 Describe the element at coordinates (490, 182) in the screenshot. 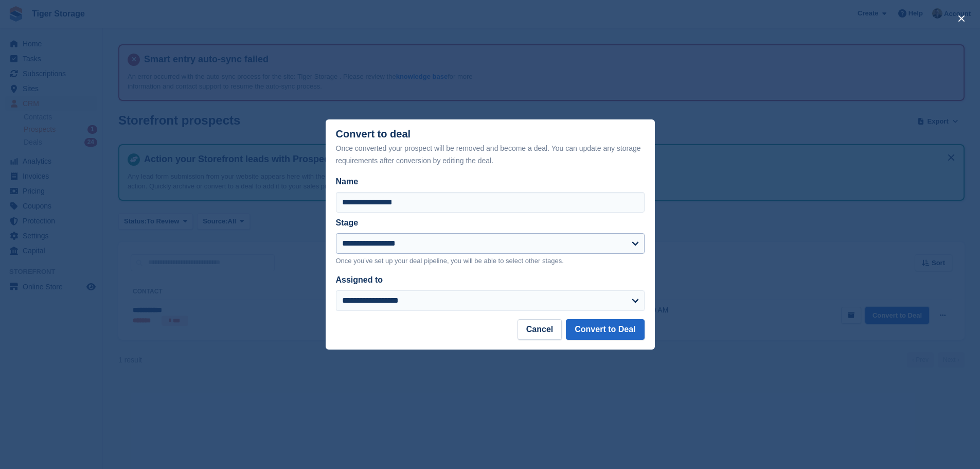

I see `label: Name` at that location.